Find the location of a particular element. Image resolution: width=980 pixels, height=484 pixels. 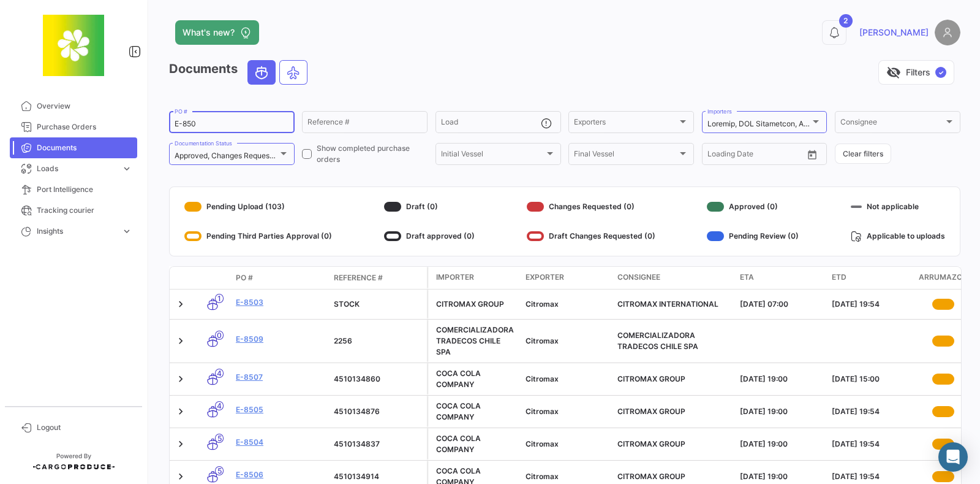

span: Reference # is located at coordinates (358, 278).